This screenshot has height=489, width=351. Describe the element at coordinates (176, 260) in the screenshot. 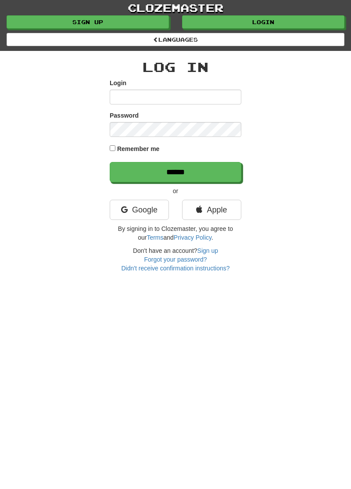

I see `div: Don't have an account?` at that location.